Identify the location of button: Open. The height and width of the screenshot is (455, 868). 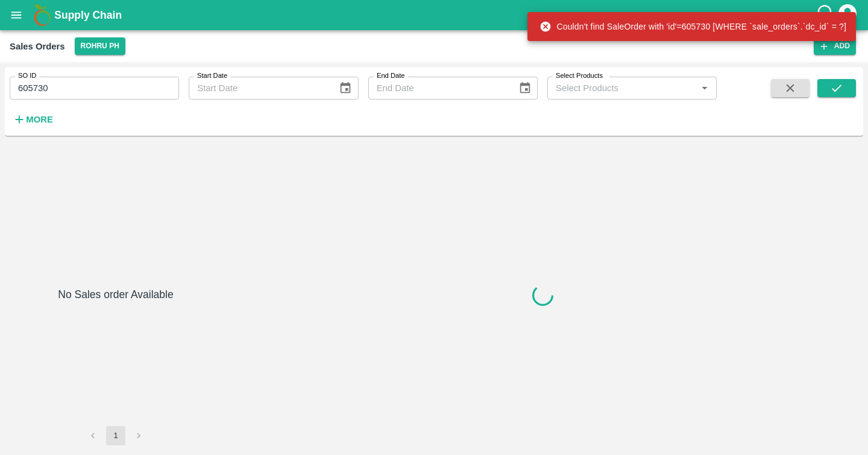
(705, 88).